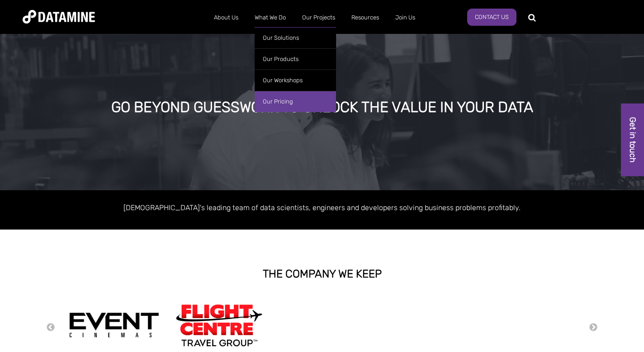  What do you see at coordinates (50, 328) in the screenshot?
I see `button: Previous` at bounding box center [50, 328].